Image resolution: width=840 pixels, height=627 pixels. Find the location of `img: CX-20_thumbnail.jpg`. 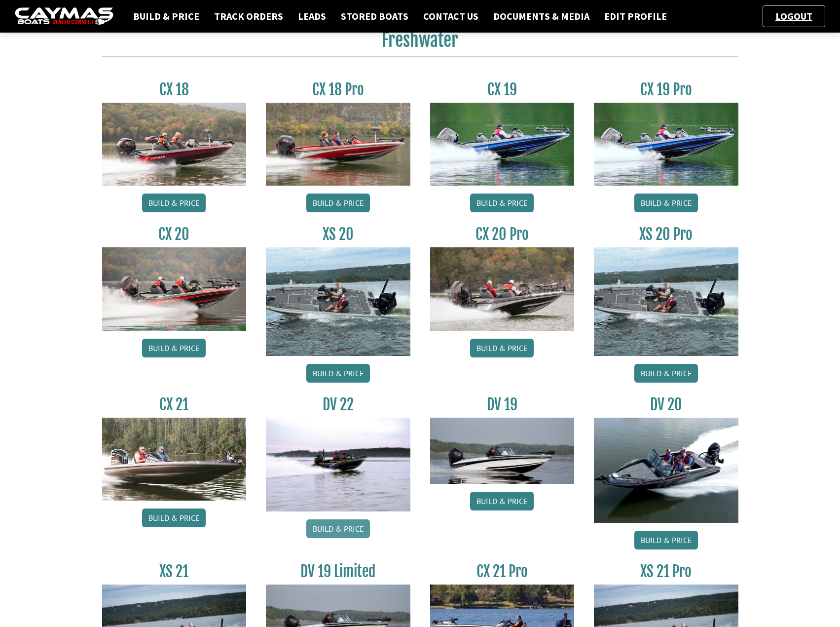

img: CX-20_thumbnail.jpg is located at coordinates (174, 289).